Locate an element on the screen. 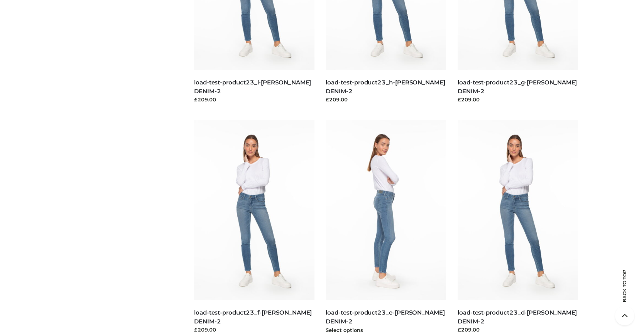  span: Back to top is located at coordinates (625, 293).